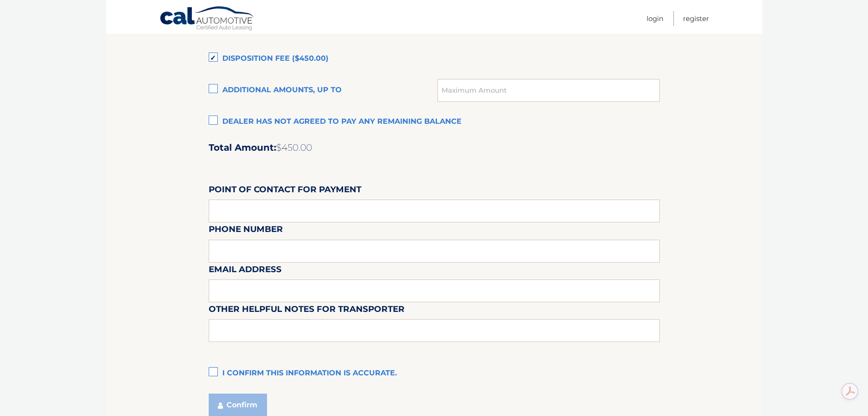 This screenshot has height=416, width=868. I want to click on input: Maximum Amount, so click(549, 91).